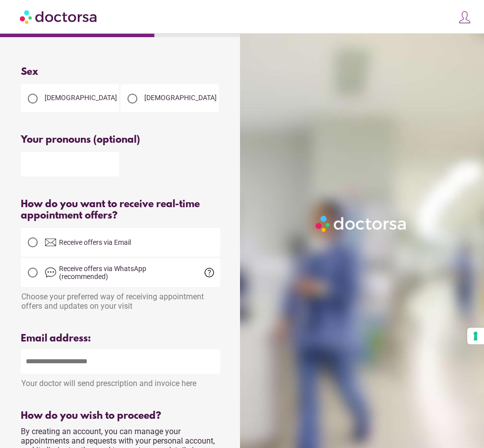 The width and height of the screenshot is (484, 448). Describe the element at coordinates (475, 336) in the screenshot. I see `button: Your consent preferences for tracking technologies` at that location.